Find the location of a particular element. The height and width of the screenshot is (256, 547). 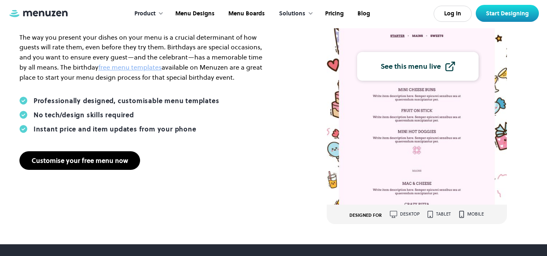

div: See this menu live is located at coordinates (410, 66).